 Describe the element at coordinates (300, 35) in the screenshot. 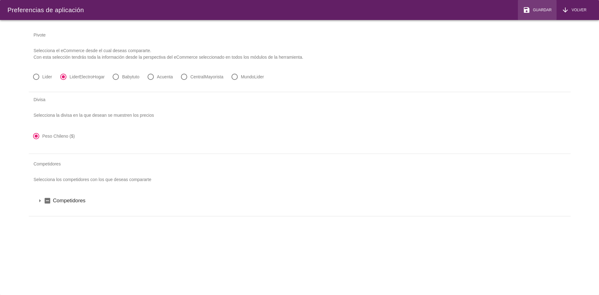

I see `div: Pivote` at that location.